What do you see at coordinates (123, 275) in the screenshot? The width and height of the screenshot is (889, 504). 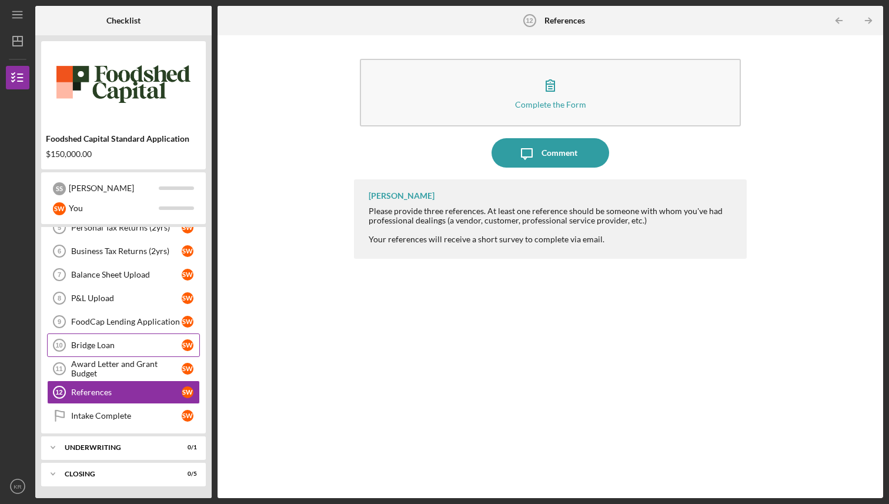 I see `a: 7Balance Sheet UploadSW` at bounding box center [123, 275].